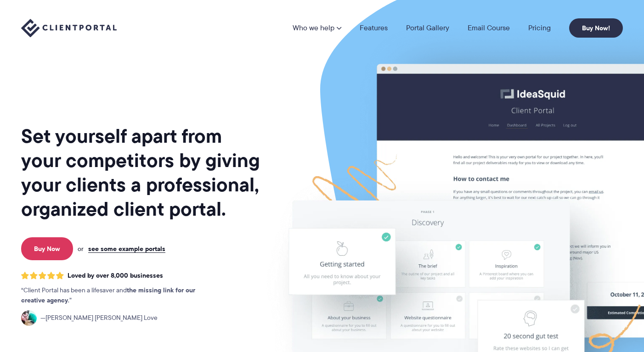  What do you see at coordinates (489, 28) in the screenshot?
I see `a: Email Course` at bounding box center [489, 28].